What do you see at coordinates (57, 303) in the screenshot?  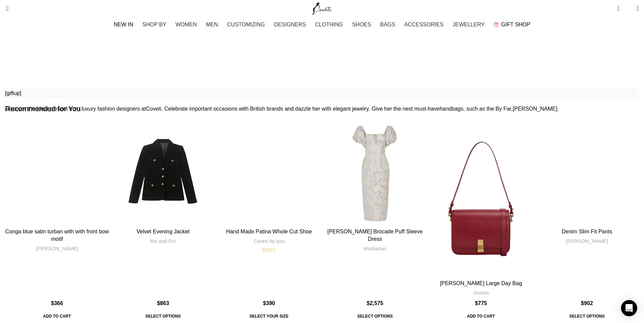 I see `bdi: 366` at bounding box center [57, 303].